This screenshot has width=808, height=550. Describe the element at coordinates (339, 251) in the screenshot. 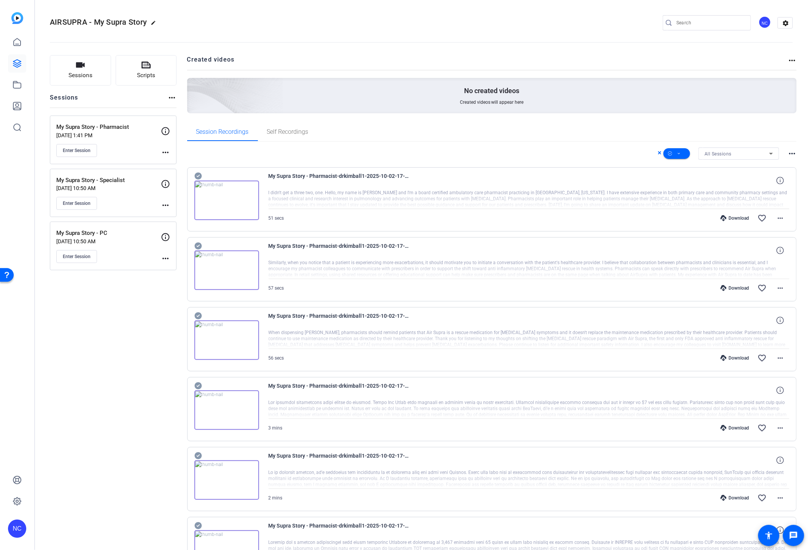

I see `span: My Supra Story - Pharmacist-drkimball1-2025-10-02-17-42-11-013-0` at that location.